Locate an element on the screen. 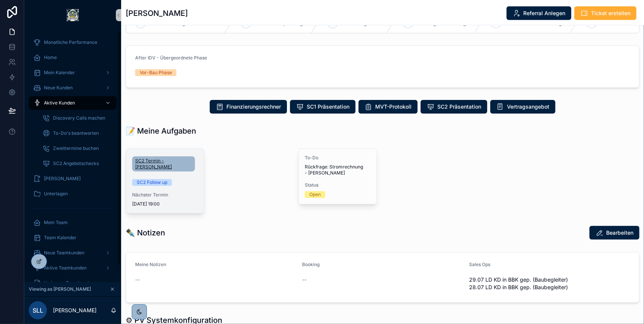 This screenshot has width=644, height=324. span: Vertragsangebot is located at coordinates (528, 107).